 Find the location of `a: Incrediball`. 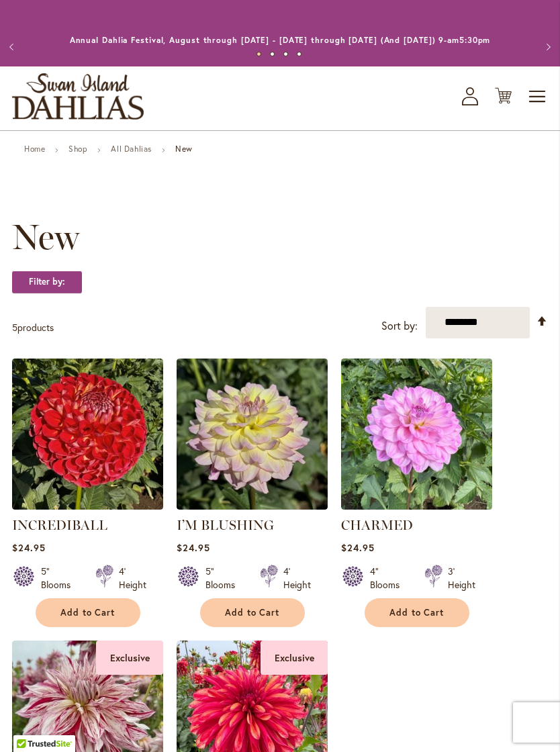

a: Incrediball is located at coordinates (87, 506).